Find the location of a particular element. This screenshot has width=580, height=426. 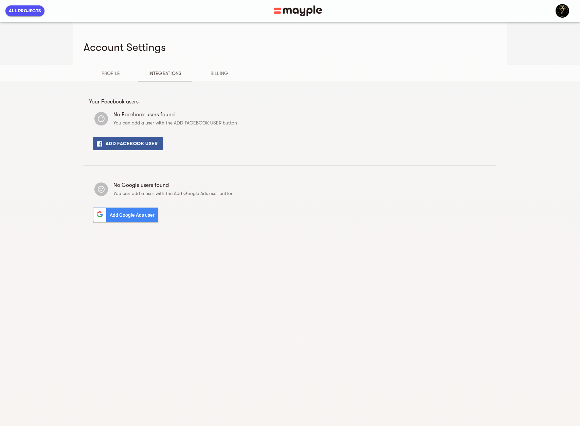

button: All Projects is located at coordinates (25, 11).